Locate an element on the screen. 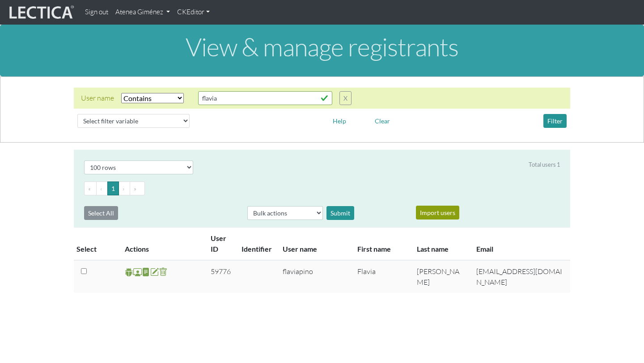 This screenshot has height=363, width=644. a: CKEditor is located at coordinates (193, 12).